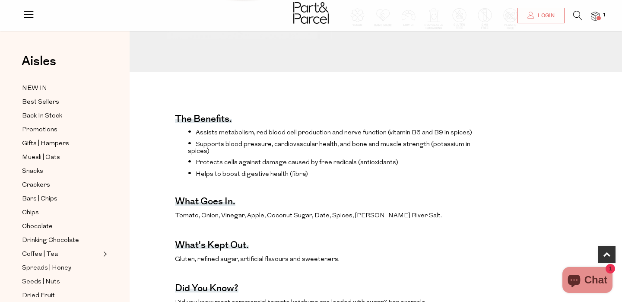 The image size is (622, 302). What do you see at coordinates (605, 15) in the screenshot?
I see `span: 1` at bounding box center [605, 15].